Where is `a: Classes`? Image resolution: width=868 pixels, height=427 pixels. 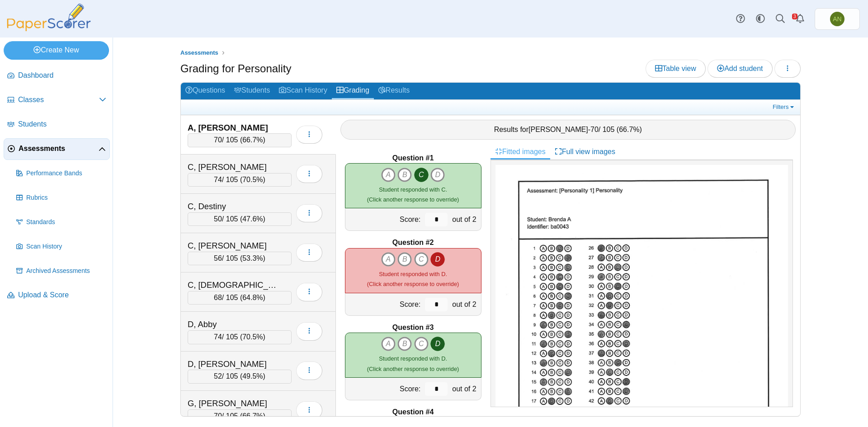
a: Classes is located at coordinates (56, 100).